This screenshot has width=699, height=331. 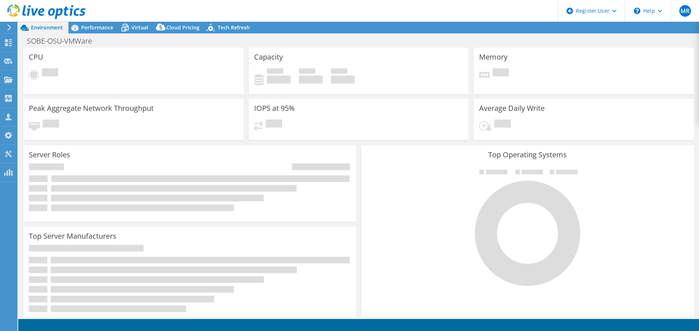 What do you see at coordinates (339, 72) in the screenshot?
I see `span: Total` at bounding box center [339, 72].